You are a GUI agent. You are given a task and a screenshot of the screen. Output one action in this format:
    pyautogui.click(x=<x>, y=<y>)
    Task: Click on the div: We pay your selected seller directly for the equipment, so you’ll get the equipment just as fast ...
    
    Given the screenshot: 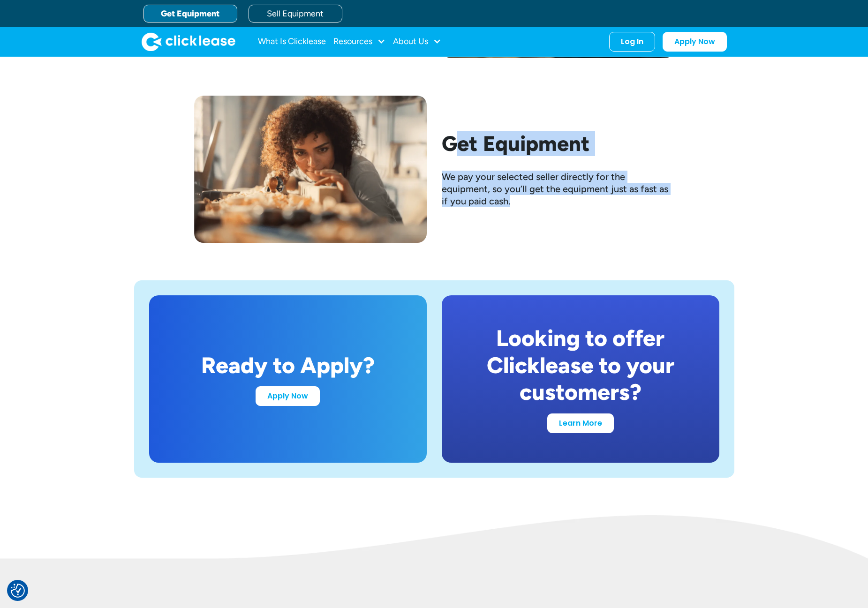 What is the action you would take?
    pyautogui.click(x=558, y=189)
    